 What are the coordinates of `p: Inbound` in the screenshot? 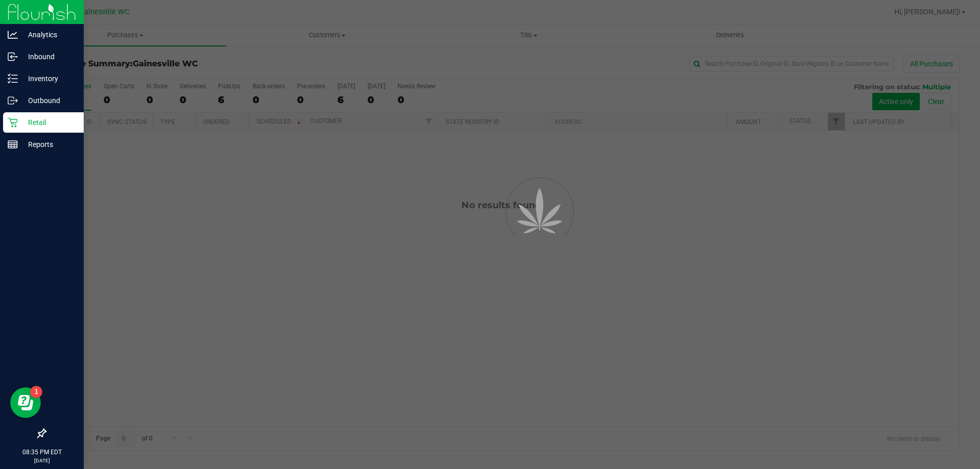 It's located at (49, 56).